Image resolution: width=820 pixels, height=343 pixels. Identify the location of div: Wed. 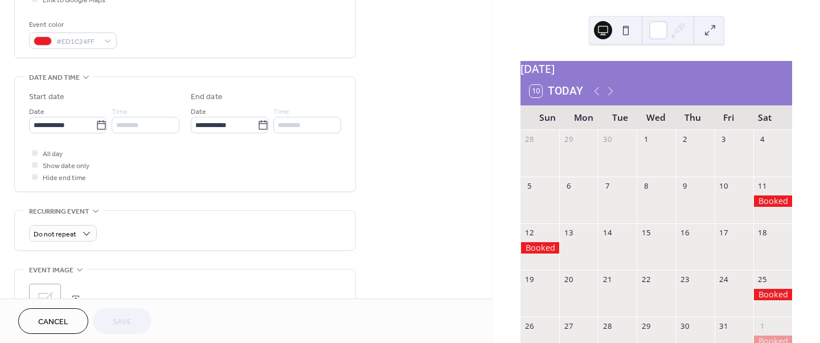
(656, 117).